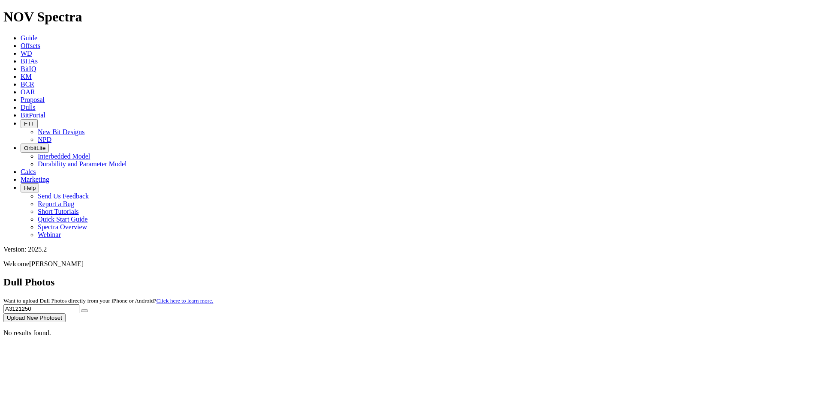 The height and width of the screenshot is (396, 820). I want to click on span: Calcs, so click(28, 172).